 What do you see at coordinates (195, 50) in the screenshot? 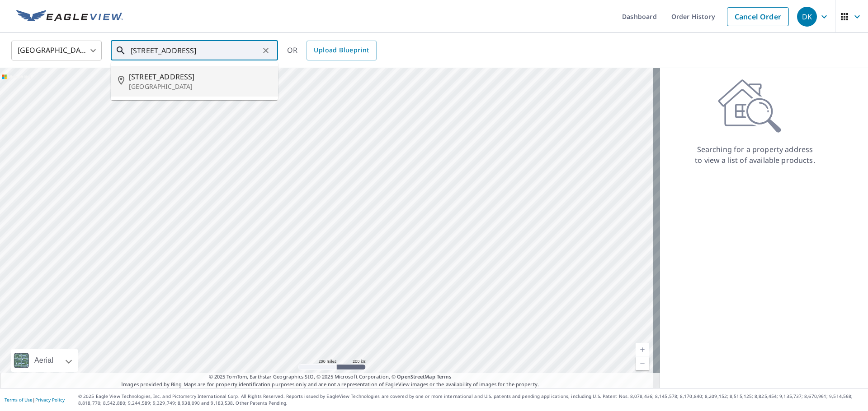
I see `input: Search by address or latitude-longitude` at bounding box center [195, 50].